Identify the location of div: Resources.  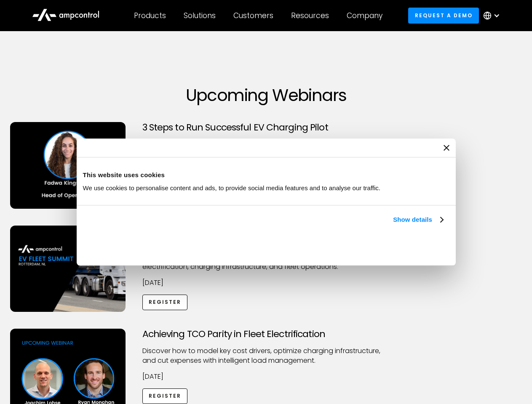
(310, 16).